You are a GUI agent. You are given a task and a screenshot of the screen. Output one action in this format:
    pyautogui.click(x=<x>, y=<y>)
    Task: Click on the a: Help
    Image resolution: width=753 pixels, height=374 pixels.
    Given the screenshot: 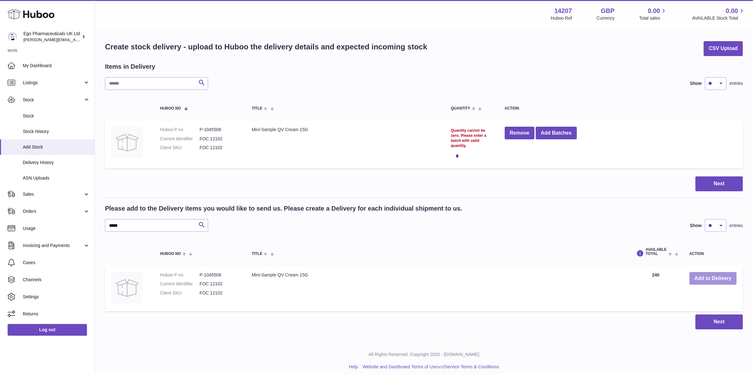 What is the action you would take?
    pyautogui.click(x=353, y=366)
    